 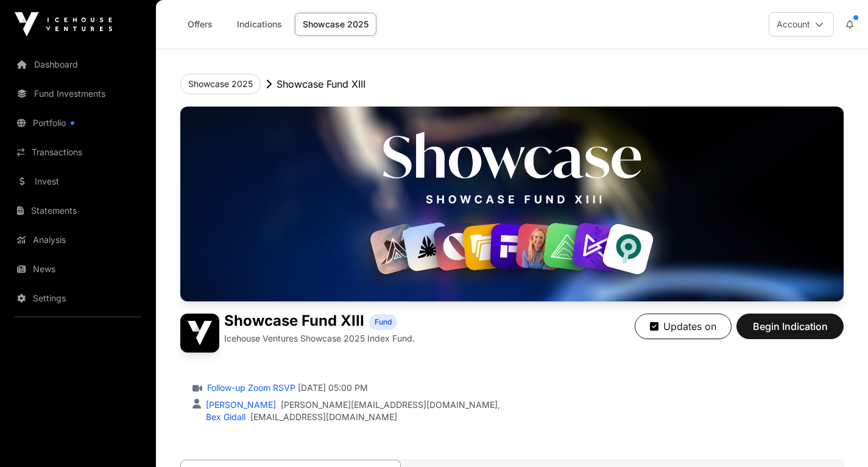 What do you see at coordinates (220, 84) in the screenshot?
I see `button: Showcase 2025` at bounding box center [220, 84].